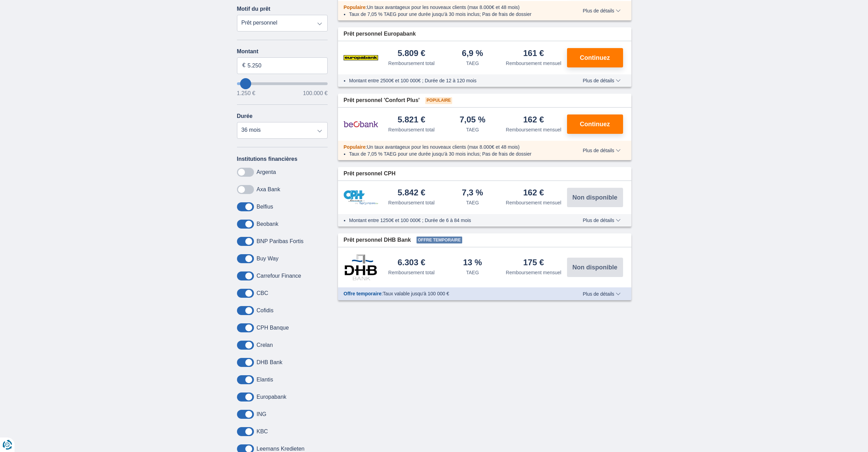 Image resolution: width=868 pixels, height=452 pixels. Describe the element at coordinates (282, 51) in the screenshot. I see `label: Montant` at that location.